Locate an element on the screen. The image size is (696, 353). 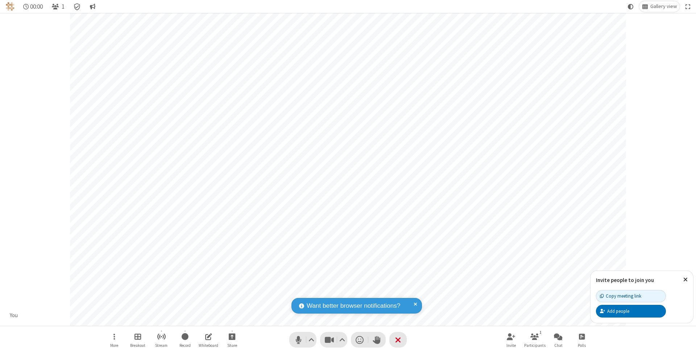
div: Copy meeting link is located at coordinates (620, 296).